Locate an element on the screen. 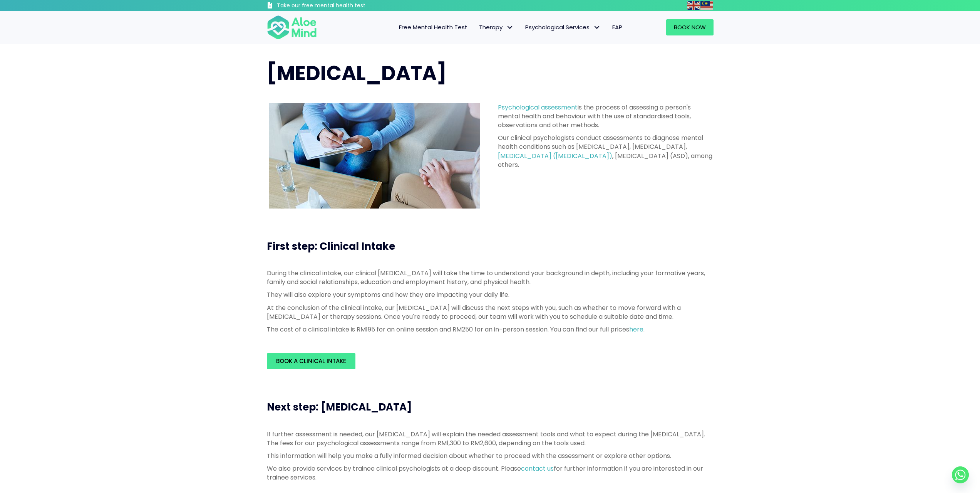  img: ms is located at coordinates (707, 6).